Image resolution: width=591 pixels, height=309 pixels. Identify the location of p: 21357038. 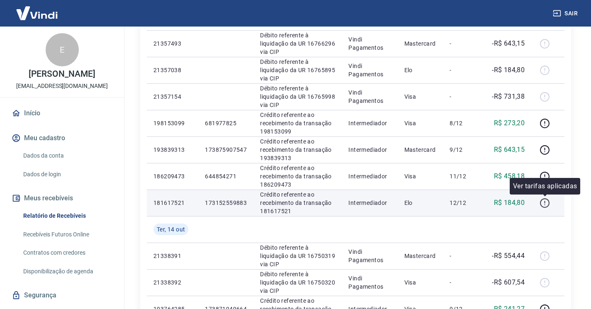
(173, 70).